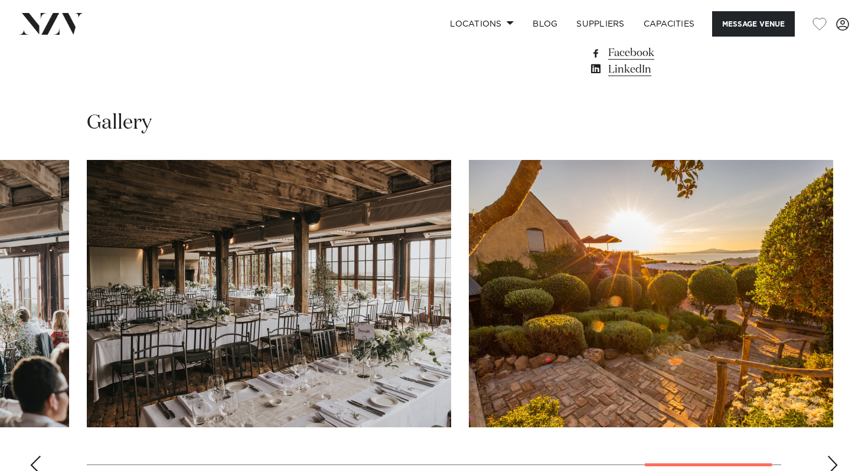 This screenshot has height=471, width=868. I want to click on a: Capacities, so click(669, 24).